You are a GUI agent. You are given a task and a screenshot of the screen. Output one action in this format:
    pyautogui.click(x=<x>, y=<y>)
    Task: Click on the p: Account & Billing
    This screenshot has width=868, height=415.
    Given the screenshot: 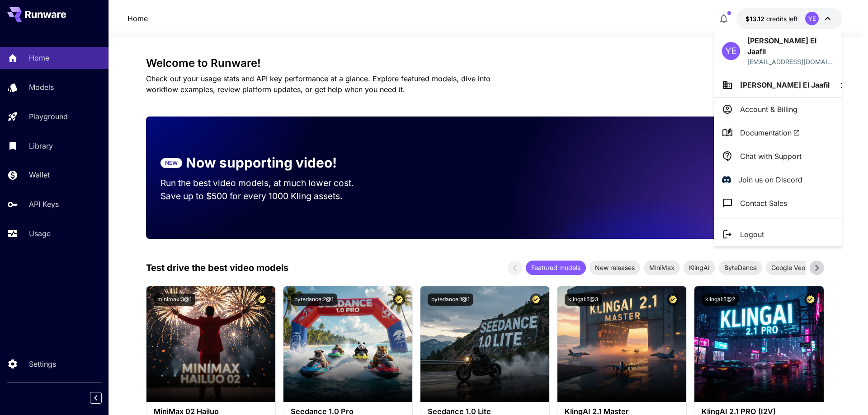 What is the action you would take?
    pyautogui.click(x=769, y=109)
    